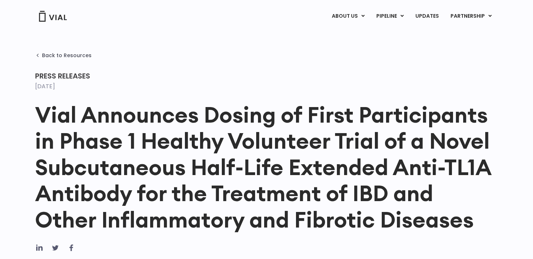 Image resolution: width=533 pixels, height=259 pixels. Describe the element at coordinates (53, 16) in the screenshot. I see `img: Vial Logo` at that location.